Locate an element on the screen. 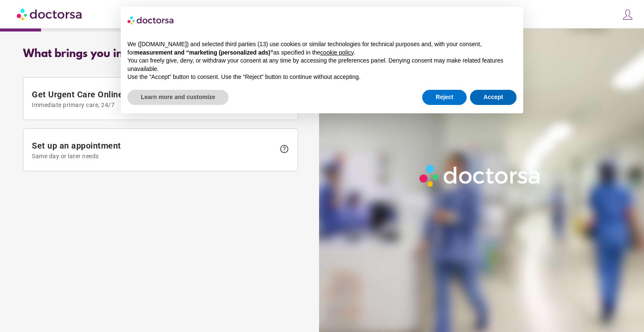  span: help is located at coordinates (285, 149).